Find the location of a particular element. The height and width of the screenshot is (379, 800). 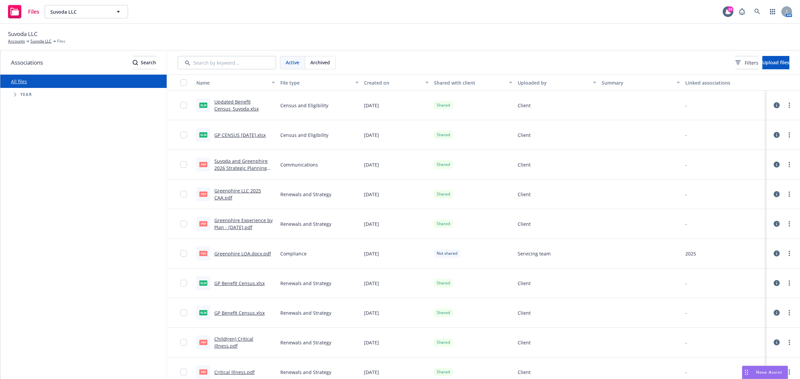

input: Search by keyword... is located at coordinates (227, 63).